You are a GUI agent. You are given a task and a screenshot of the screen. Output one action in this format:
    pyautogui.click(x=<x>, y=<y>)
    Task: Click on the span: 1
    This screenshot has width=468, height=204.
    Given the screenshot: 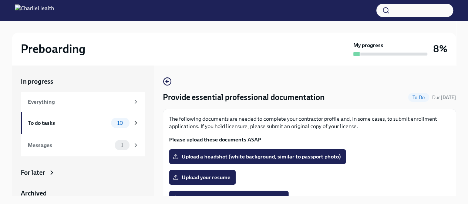 What is the action you would take?
    pyautogui.click(x=122, y=145)
    